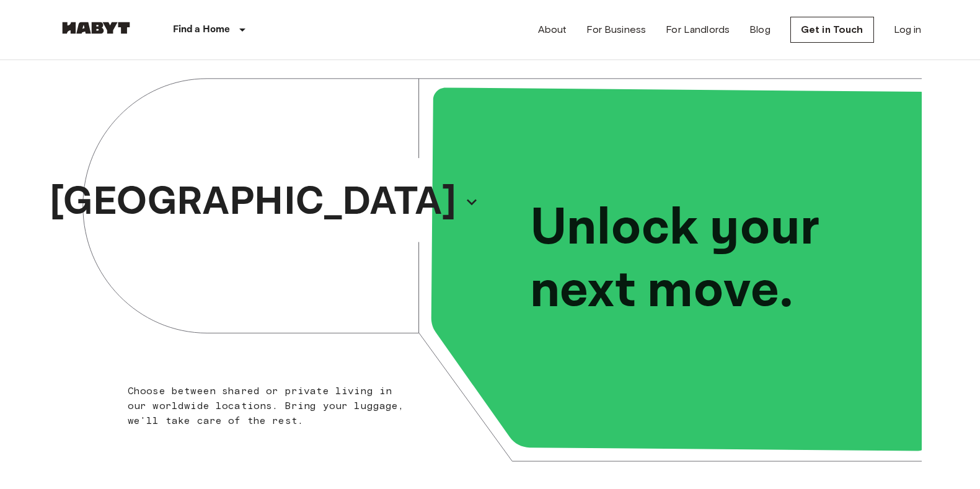  What do you see at coordinates (908, 29) in the screenshot?
I see `a: Log in` at bounding box center [908, 29].